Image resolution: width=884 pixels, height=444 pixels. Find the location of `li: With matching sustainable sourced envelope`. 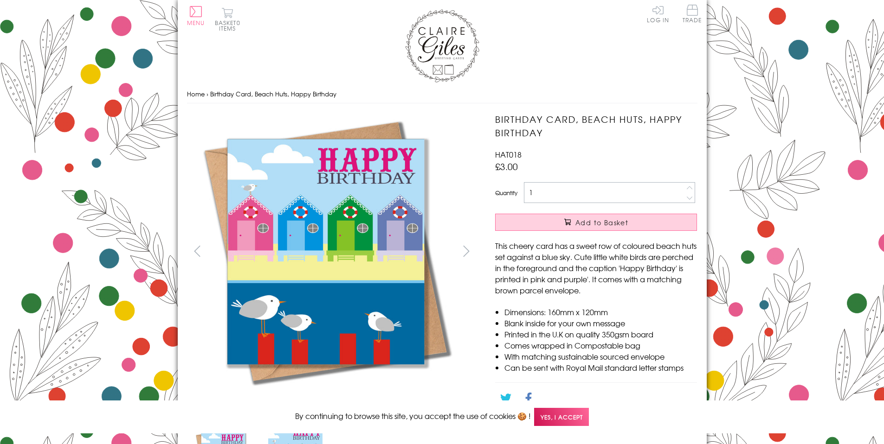

li: With matching sustainable sourced envelope is located at coordinates (600, 357).